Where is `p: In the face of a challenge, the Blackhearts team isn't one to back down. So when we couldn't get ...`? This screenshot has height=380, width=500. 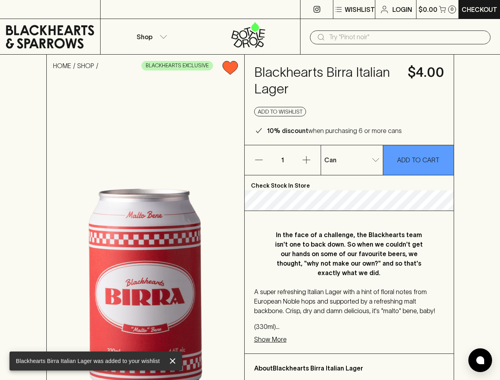 p: In the face of a challenge, the Blackhearts team isn't one to back down. So when we couldn't get ... is located at coordinates (349, 254).